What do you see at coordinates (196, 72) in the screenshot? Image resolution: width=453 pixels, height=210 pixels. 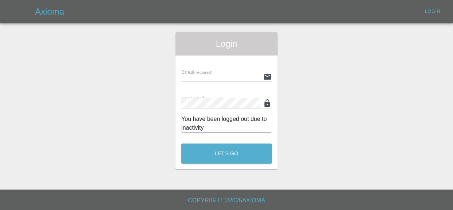 I see `span: Email` at bounding box center [196, 72].